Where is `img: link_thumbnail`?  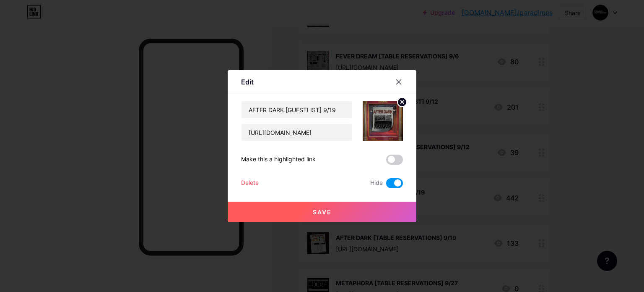
img: link_thumbnail is located at coordinates (383, 121).